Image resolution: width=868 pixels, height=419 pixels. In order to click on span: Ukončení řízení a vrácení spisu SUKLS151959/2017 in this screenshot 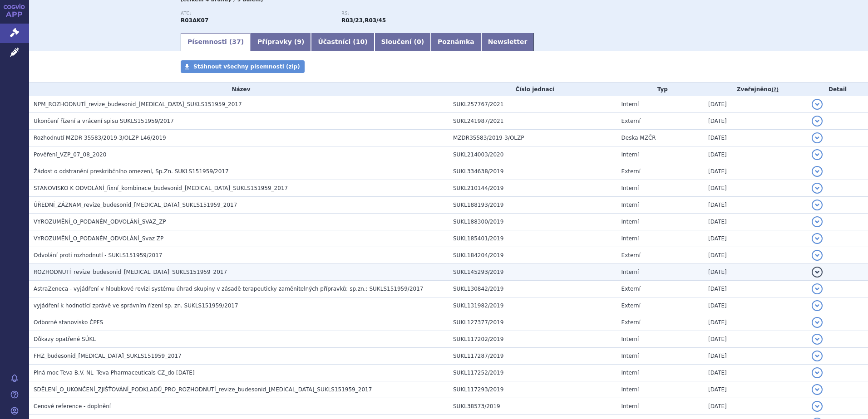, I will do `click(103, 121)`.